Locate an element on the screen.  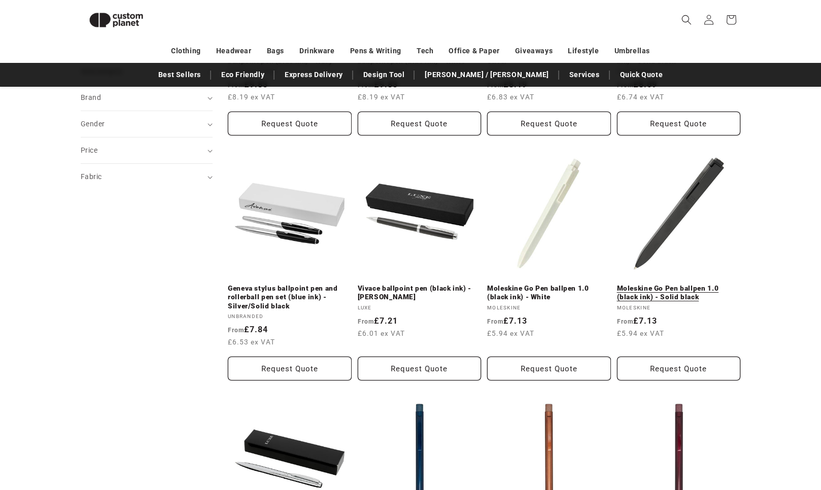
summary: Brand (0 selected) is located at coordinates (147, 97).